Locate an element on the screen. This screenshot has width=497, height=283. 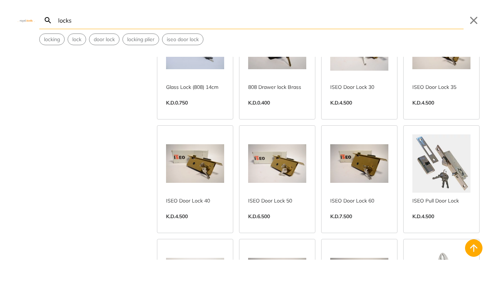
div: Suggestion: locking is located at coordinates (52, 39).